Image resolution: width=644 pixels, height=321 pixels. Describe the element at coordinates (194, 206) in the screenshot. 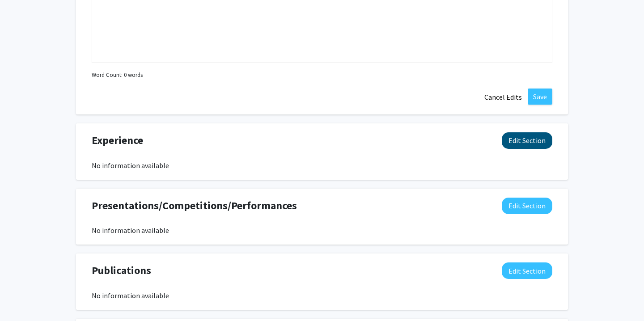

I see `span: Presentations/Competitions/Performances` at that location.